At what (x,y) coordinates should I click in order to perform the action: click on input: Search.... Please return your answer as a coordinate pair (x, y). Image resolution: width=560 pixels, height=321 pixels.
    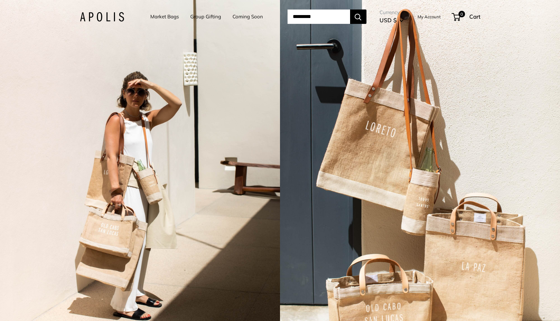
    Looking at the image, I should click on (319, 17).